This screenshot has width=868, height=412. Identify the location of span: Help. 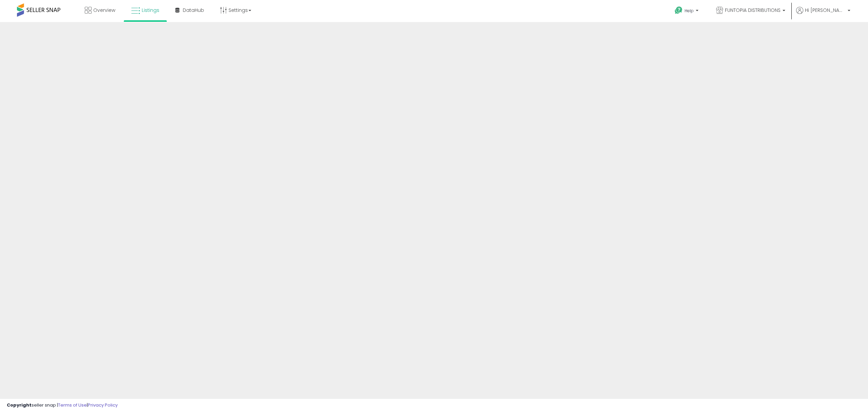
(689, 11).